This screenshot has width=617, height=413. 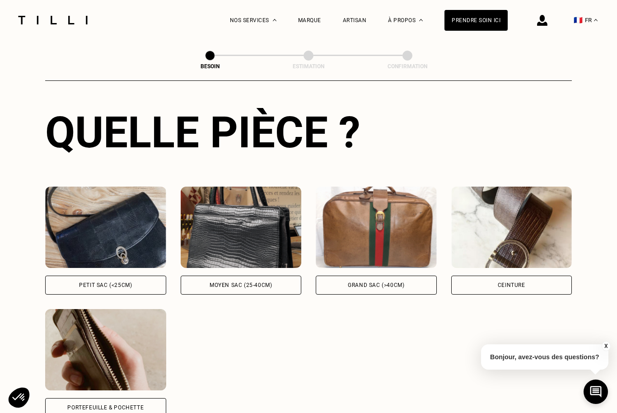 What do you see at coordinates (511, 285) in the screenshot?
I see `div: Ceinture` at bounding box center [511, 285].